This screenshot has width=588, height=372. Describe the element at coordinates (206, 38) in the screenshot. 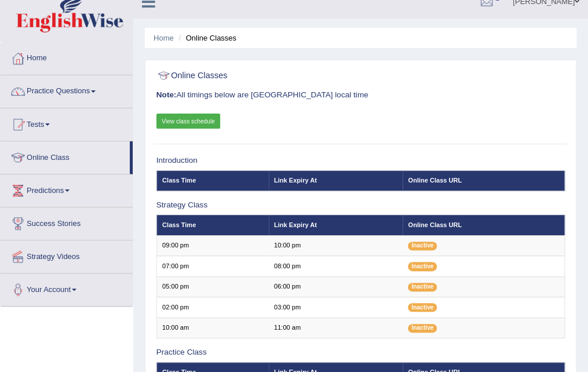

I see `li: Online Classes` at that location.